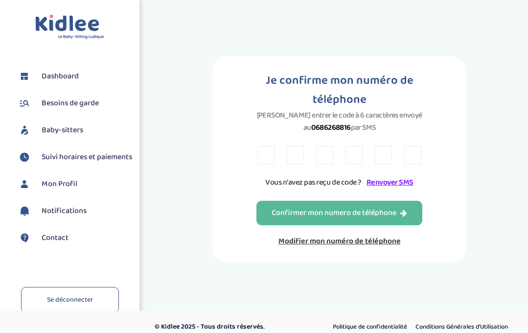 The height and width of the screenshot is (333, 528). Describe the element at coordinates (24, 157) in the screenshot. I see `img: suivihoraire.svg` at that location.